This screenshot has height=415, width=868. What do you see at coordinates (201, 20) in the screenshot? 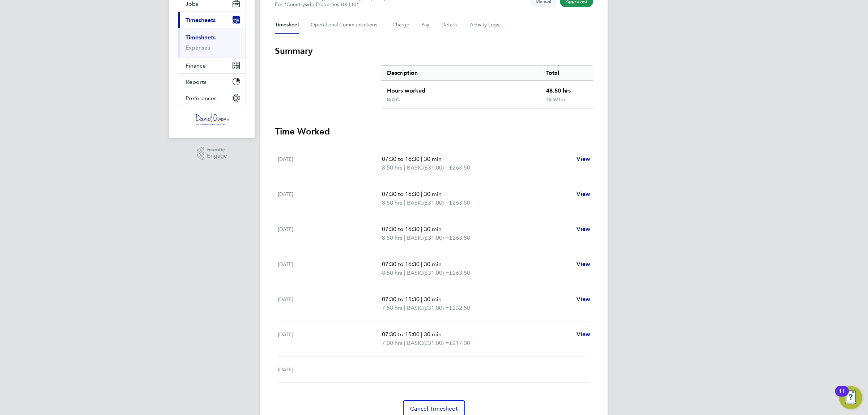
I see `span: Timesheets` at bounding box center [201, 20].